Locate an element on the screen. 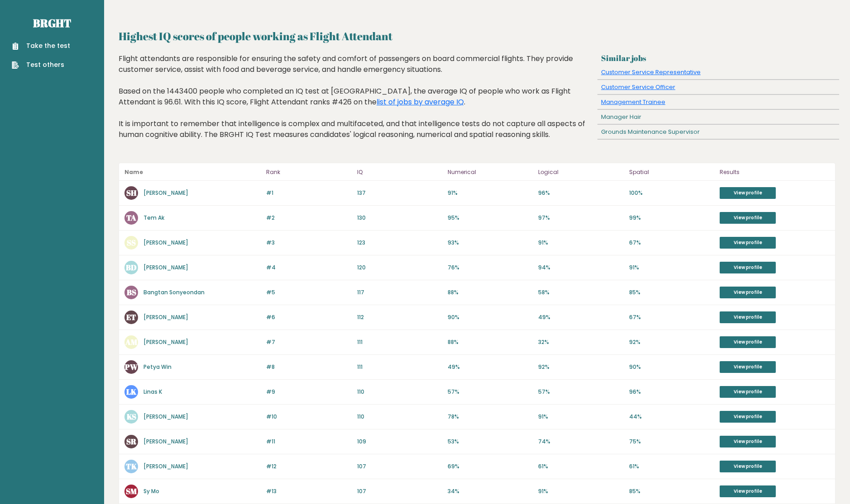  p: 130 is located at coordinates (400, 218).